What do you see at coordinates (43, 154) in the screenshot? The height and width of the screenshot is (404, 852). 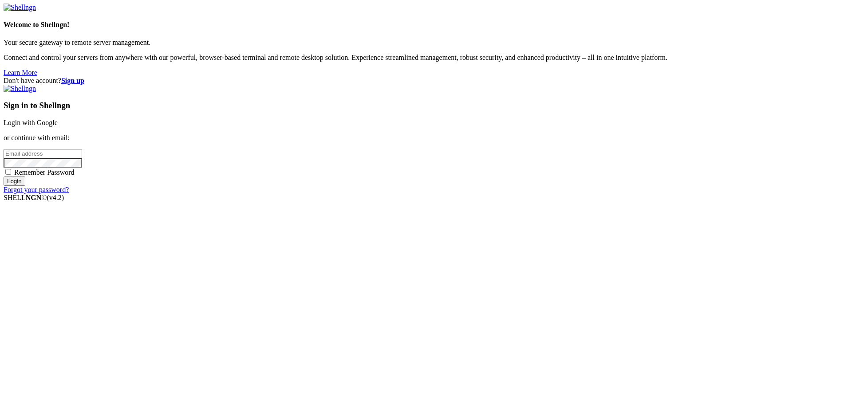 I see `input: Email address` at bounding box center [43, 154].